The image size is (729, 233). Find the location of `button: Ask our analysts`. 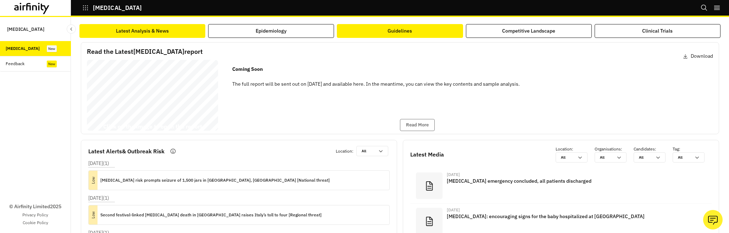

button: Ask our analysts is located at coordinates (713, 220).